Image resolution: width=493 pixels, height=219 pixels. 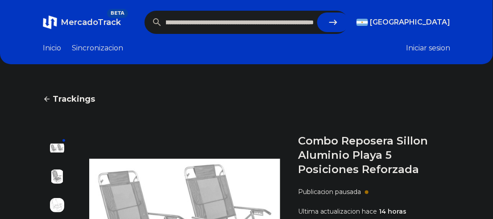 What do you see at coordinates (50, 22) in the screenshot?
I see `img: MercadoTrack` at bounding box center [50, 22].